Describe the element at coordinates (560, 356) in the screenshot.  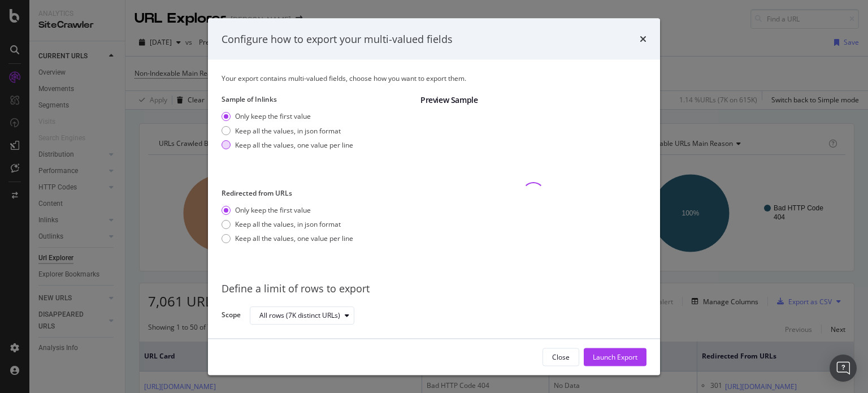
I see `button: Close` at that location.